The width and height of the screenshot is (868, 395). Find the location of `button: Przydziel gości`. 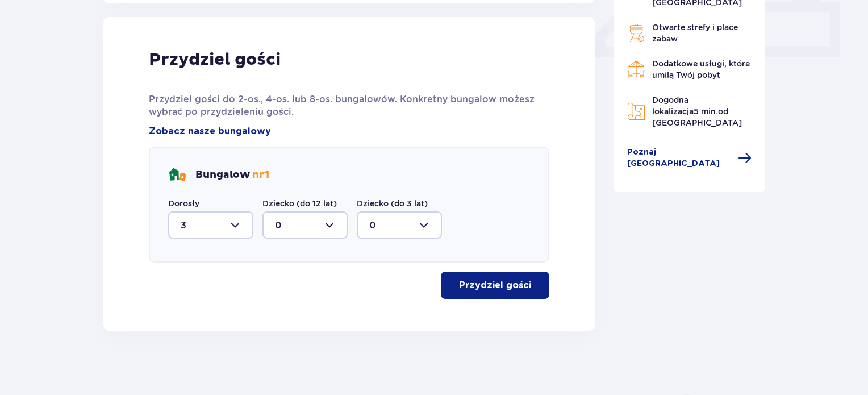

button: Przydziel gości is located at coordinates (495, 285).